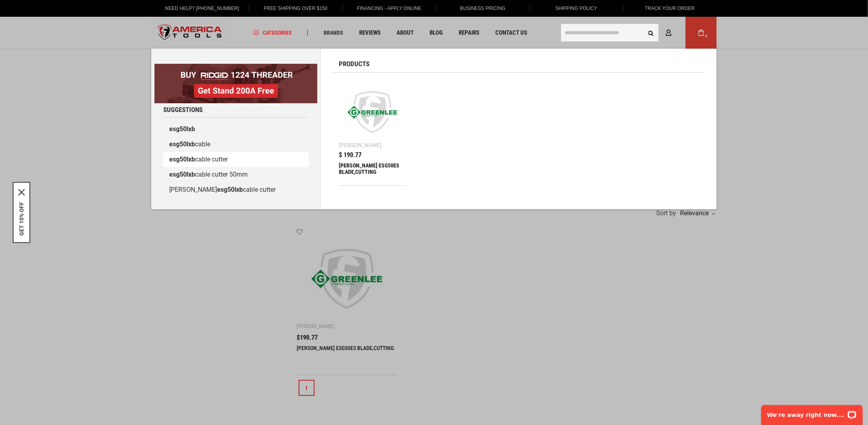 The image size is (868, 425). What do you see at coordinates (21, 219) in the screenshot?
I see `button: GET 10% OFF` at bounding box center [21, 219].